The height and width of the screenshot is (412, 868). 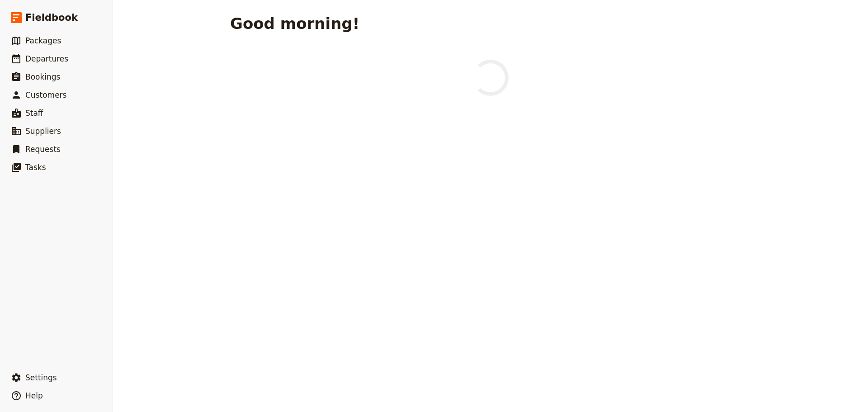 What do you see at coordinates (34, 396) in the screenshot?
I see `span: Help` at bounding box center [34, 396].